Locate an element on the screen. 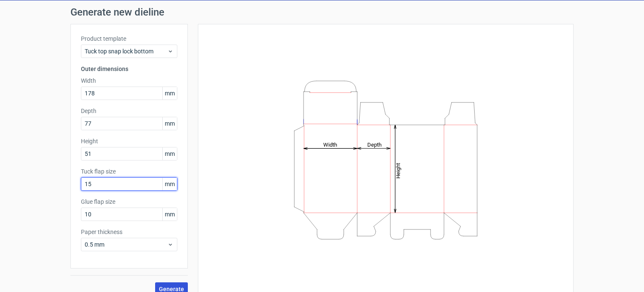 This screenshot has height=292, width=644. label: Depth is located at coordinates (129, 111).